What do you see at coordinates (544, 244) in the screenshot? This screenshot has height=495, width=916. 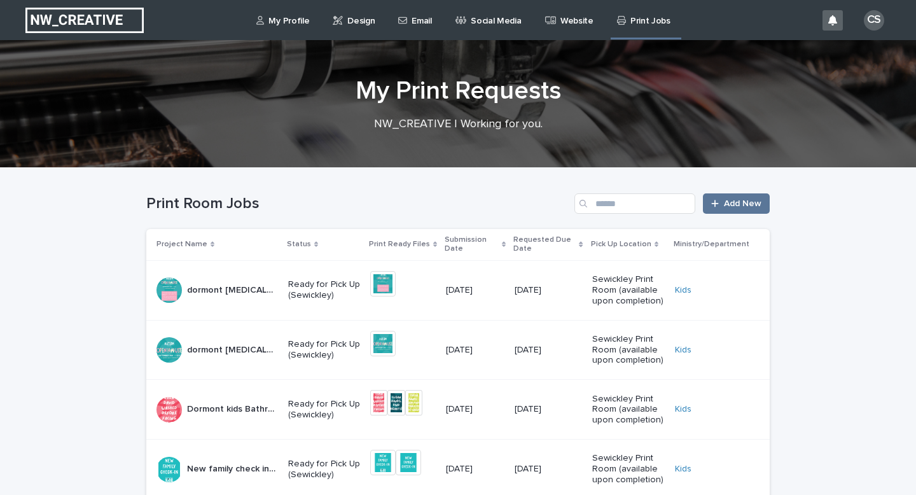 I see `p: Requested Due Date` at bounding box center [544, 244].